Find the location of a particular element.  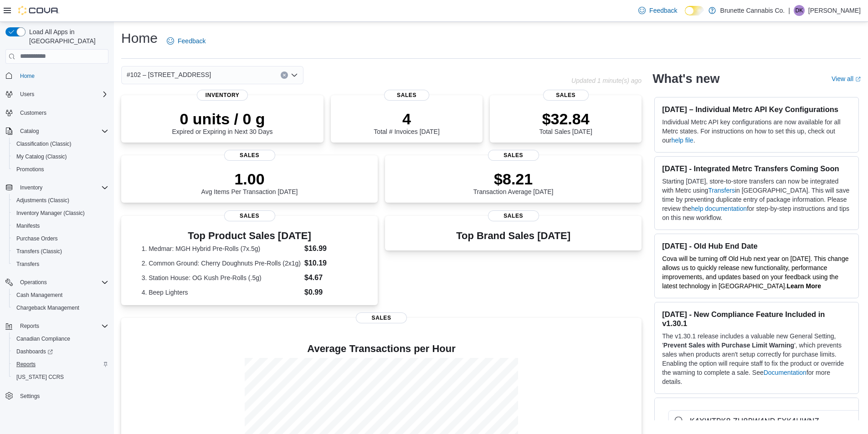

span: Dashboards is located at coordinates (61, 352).